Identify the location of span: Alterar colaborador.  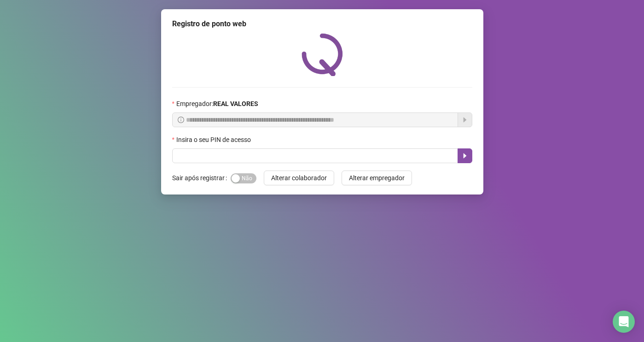
(299, 178).